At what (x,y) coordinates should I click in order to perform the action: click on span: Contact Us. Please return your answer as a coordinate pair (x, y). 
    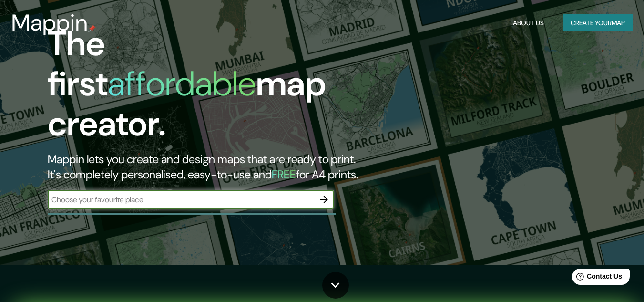
    Looking at the image, I should click on (45, 12).